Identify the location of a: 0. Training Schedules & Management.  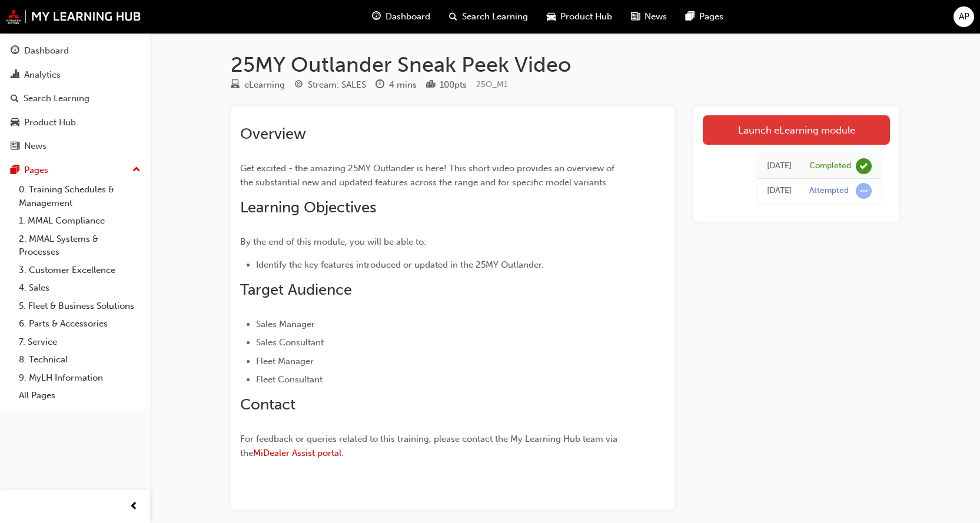
(79, 196).